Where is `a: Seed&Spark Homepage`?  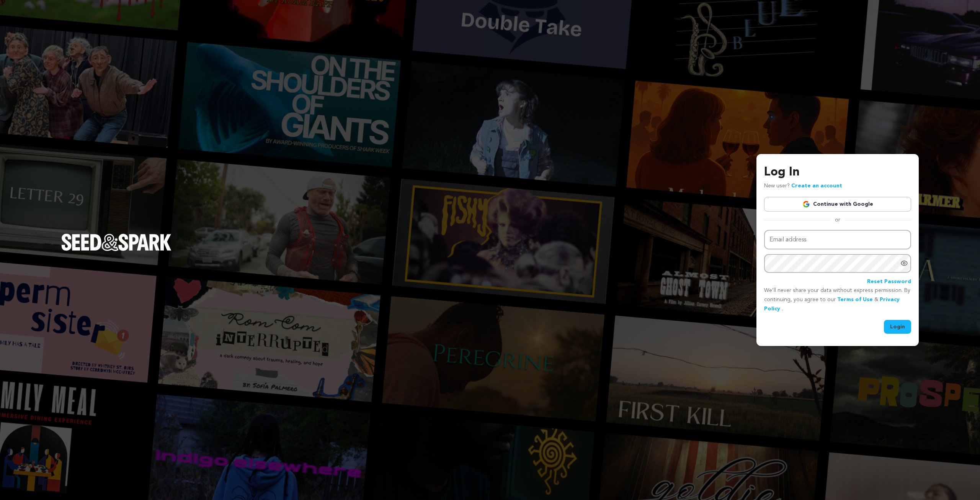 a: Seed&Spark Homepage is located at coordinates (116, 250).